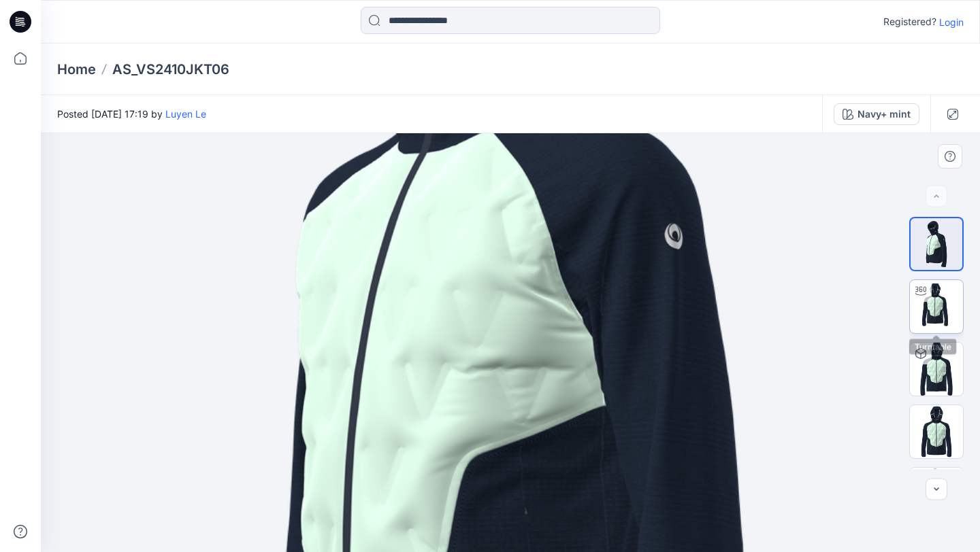 The image size is (980, 552). I want to click on div: Navy+ mint, so click(884, 114).